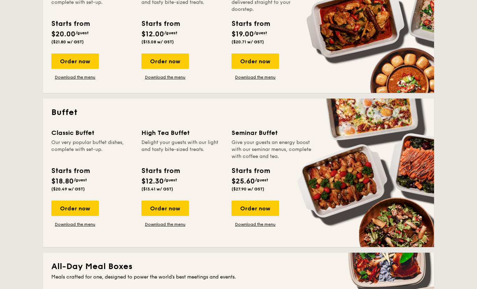 The height and width of the screenshot is (289, 477). What do you see at coordinates (182, 149) in the screenshot?
I see `div: Delight your guests with our light and tasty bite-sized treats.` at bounding box center [182, 149].